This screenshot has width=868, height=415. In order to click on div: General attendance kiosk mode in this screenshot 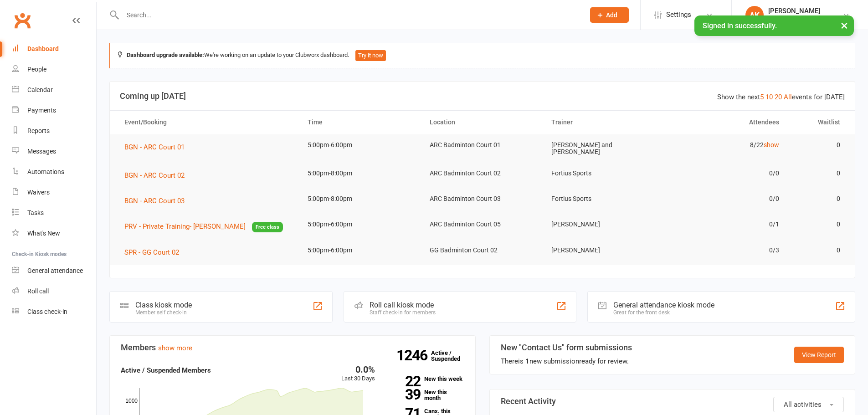, I will do `click(664, 305)`.